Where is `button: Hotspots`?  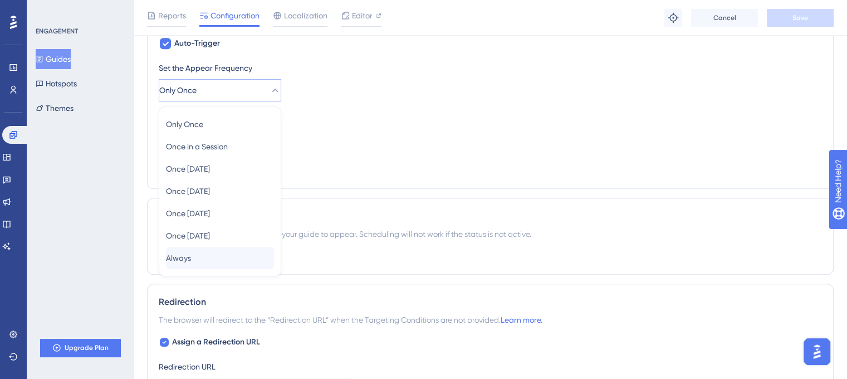 button: Hotspots is located at coordinates (56, 84).